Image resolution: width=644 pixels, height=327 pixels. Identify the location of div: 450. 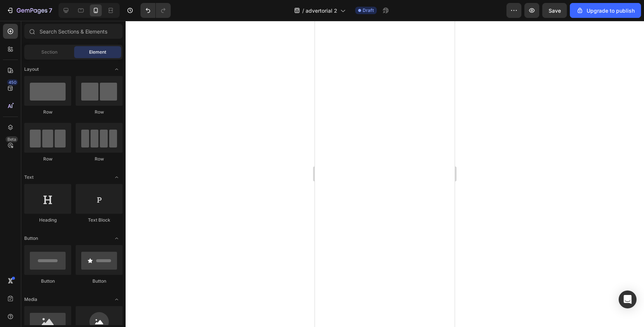
(12, 82).